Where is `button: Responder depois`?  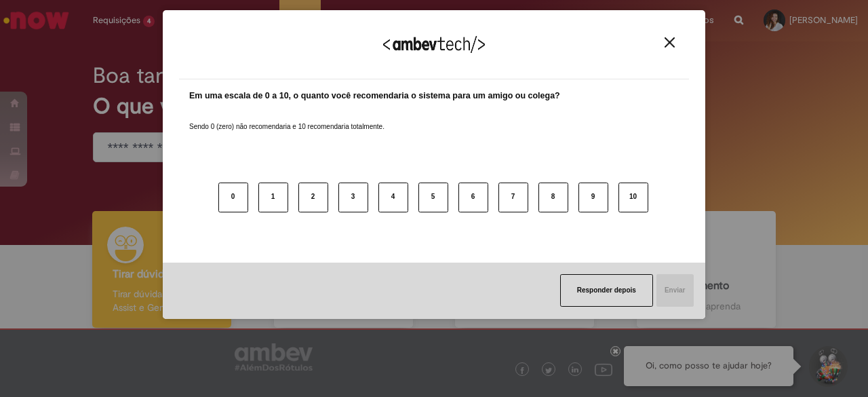 button: Responder depois is located at coordinates (606, 290).